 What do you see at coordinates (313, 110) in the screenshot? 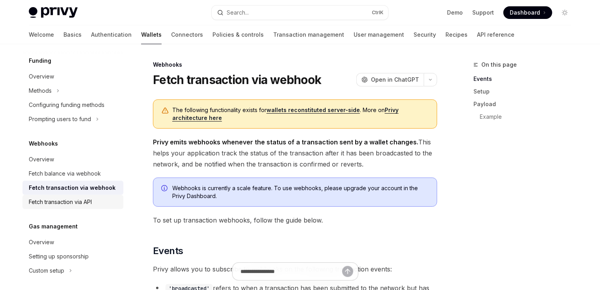
I see `a: wallets reconstituted server-side` at bounding box center [313, 110].